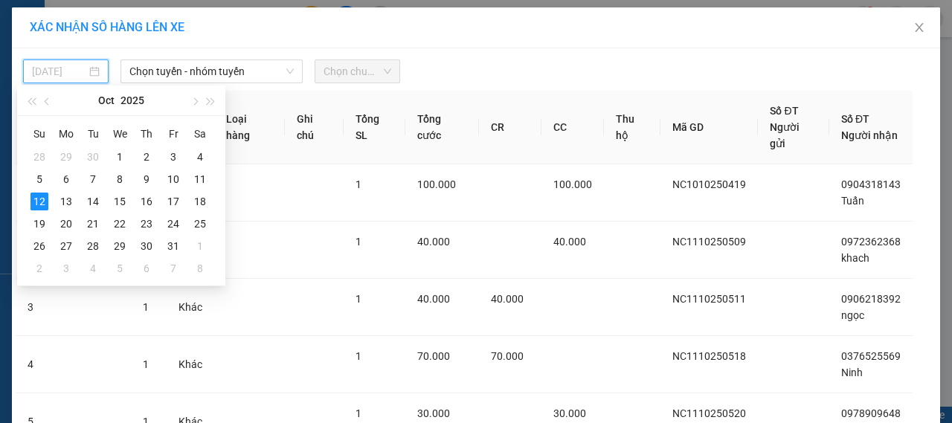  Describe the element at coordinates (572, 184) in the screenshot. I see `span: 100.000` at that location.